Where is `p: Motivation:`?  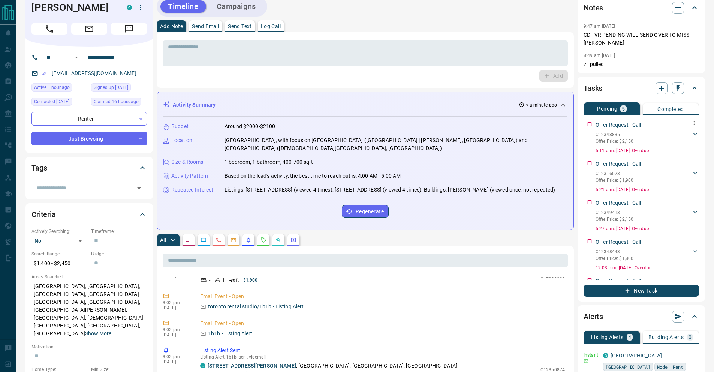 p: Motivation: is located at coordinates (89, 347).